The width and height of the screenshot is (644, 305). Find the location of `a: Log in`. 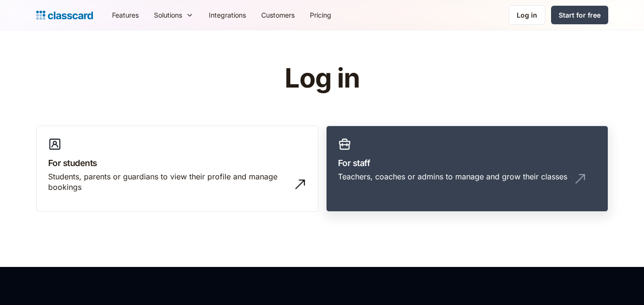

a: Log in is located at coordinates (527, 15).